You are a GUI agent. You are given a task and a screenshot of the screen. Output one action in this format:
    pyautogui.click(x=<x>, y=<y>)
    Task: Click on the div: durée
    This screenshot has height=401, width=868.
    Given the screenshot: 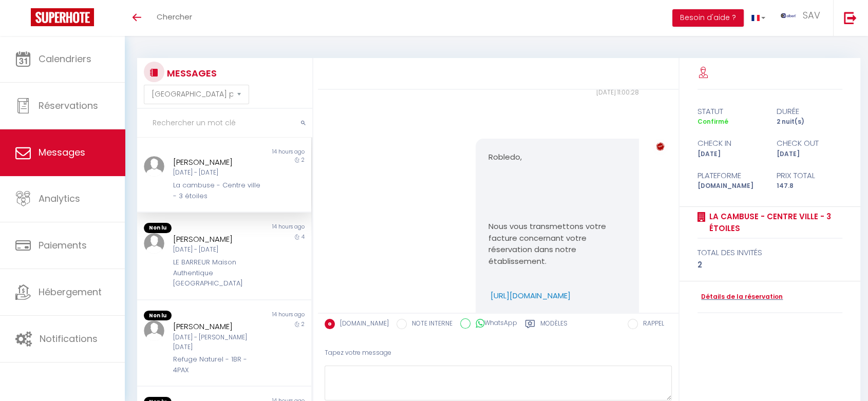 What is the action you would take?
    pyautogui.click(x=809, y=112)
    